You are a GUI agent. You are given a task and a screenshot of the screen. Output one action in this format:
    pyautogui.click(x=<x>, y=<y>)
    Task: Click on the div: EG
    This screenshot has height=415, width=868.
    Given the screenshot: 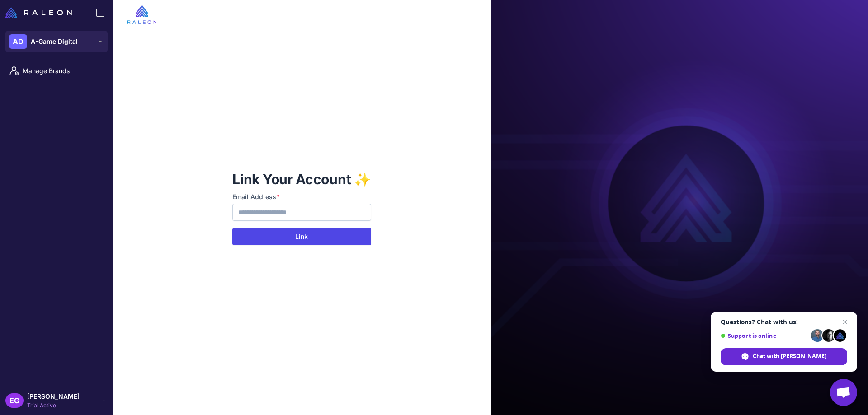 What is the action you would take?
    pyautogui.click(x=14, y=401)
    